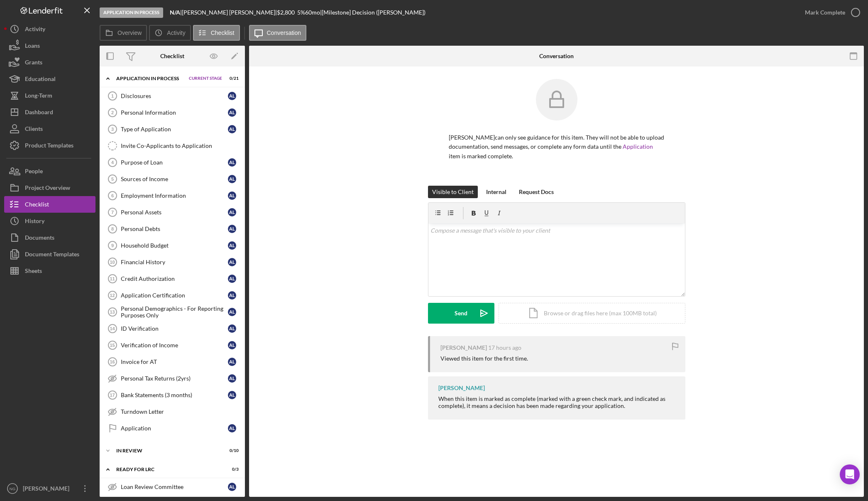 The image size is (868, 501). What do you see at coordinates (824, 12) in the screenshot?
I see `div: Mark Complete` at bounding box center [824, 12].